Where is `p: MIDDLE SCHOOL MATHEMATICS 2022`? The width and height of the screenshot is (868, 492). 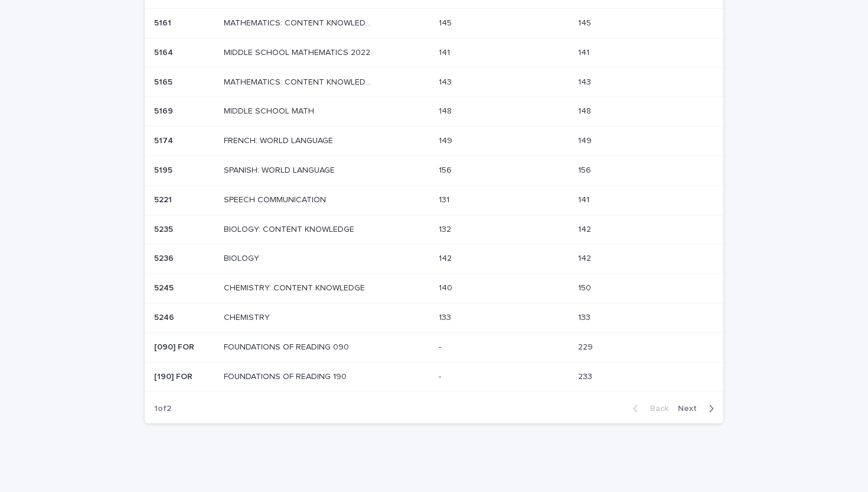
p: MIDDLE SCHOOL MATHEMATICS 2022 is located at coordinates (298, 52).